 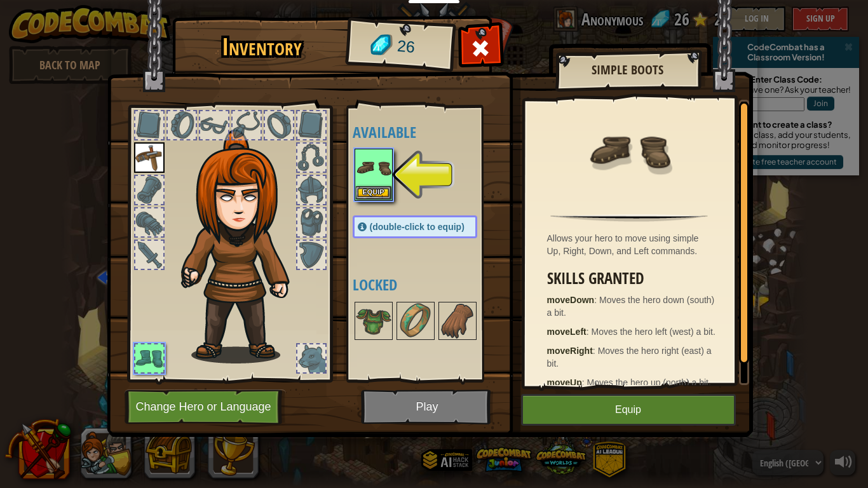 I want to click on span: Moves the hero left (west) a bit., so click(x=653, y=332).